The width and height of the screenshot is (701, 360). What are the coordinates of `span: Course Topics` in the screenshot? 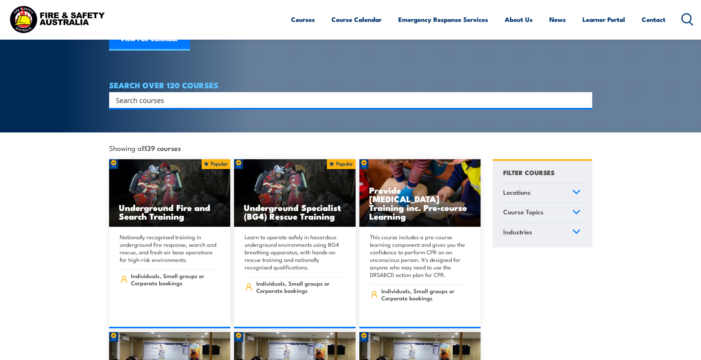 It's located at (523, 212).